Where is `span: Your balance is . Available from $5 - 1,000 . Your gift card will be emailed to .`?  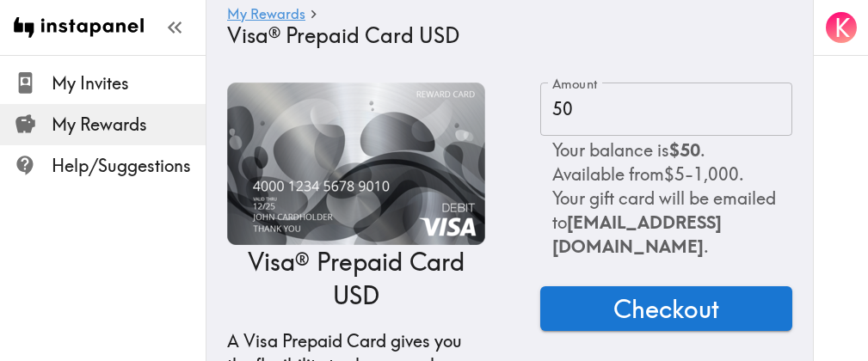
span: Your balance is . Available from $5 - 1,000 . Your gift card will be emailed to . is located at coordinates (665, 197).